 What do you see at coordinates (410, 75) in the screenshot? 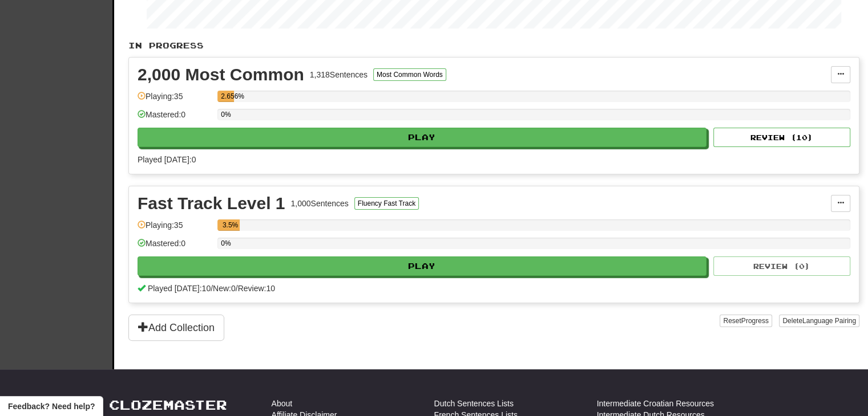
I see `button: Most Common Words` at bounding box center [410, 75].